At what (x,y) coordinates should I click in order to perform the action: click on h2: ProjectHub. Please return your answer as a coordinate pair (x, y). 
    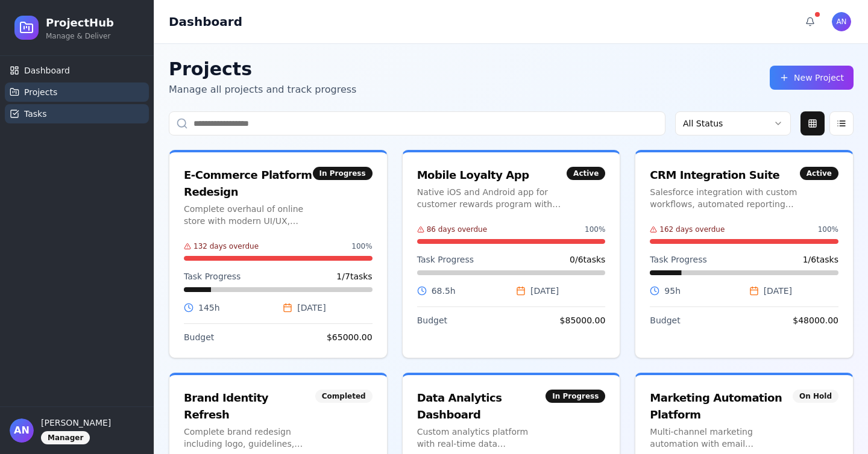
    Looking at the image, I should click on (80, 23).